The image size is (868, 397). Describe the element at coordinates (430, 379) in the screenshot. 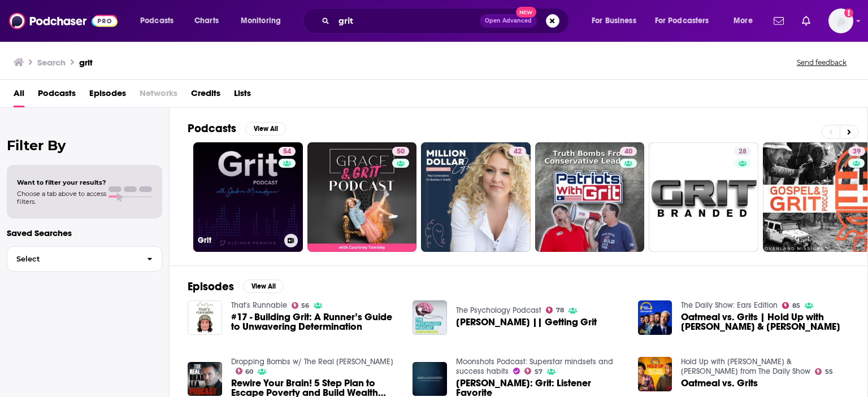

I see `img: Angela Duckworth: Grit: Listener Favorite` at that location.